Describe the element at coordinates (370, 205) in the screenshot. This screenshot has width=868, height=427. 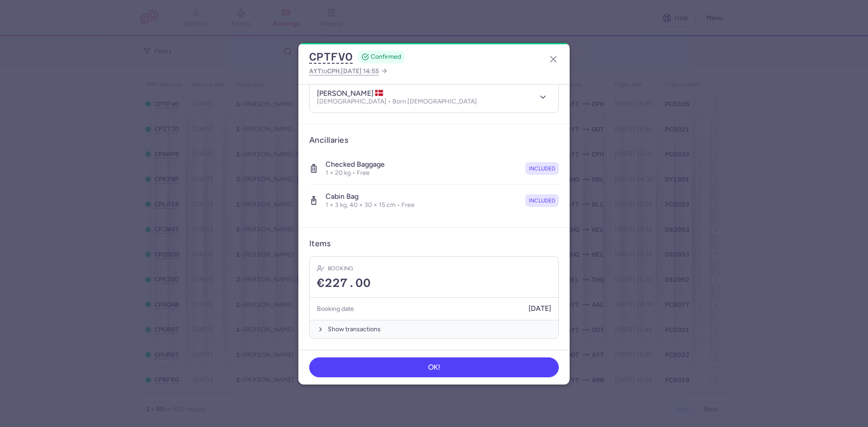
I see `p: 1 × 3 kg, 40 × 30 × 15 cm • Free` at that location.